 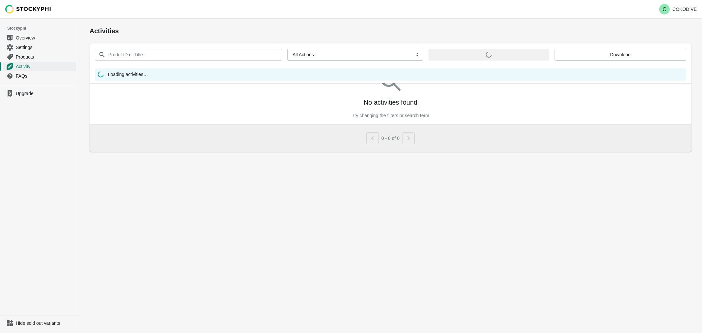 What do you see at coordinates (620, 55) in the screenshot?
I see `span: Download` at bounding box center [620, 55].